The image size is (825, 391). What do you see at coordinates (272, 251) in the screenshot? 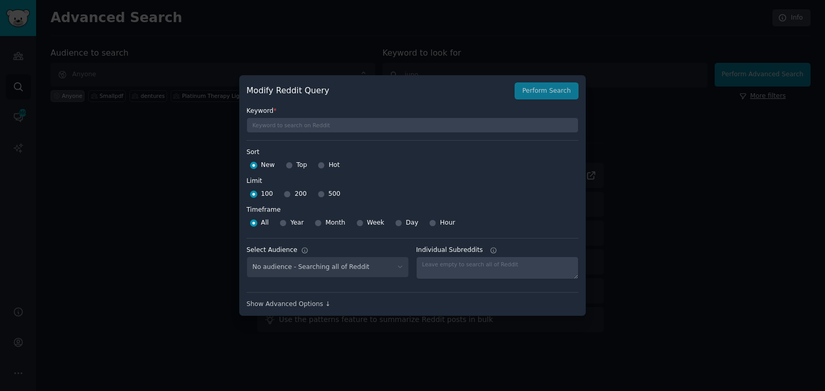
I see `div: Select Audience` at bounding box center [272, 251].